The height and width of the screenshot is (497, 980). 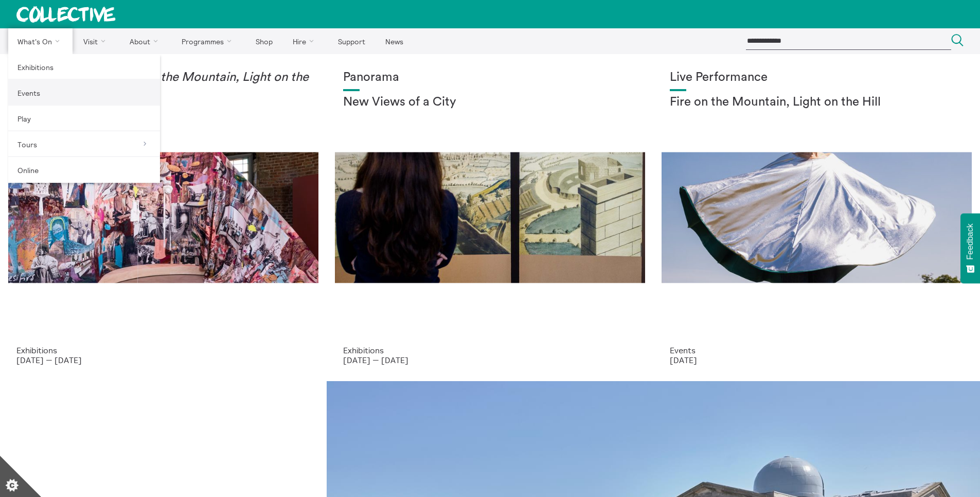 I want to click on a: Hire, so click(x=305, y=41).